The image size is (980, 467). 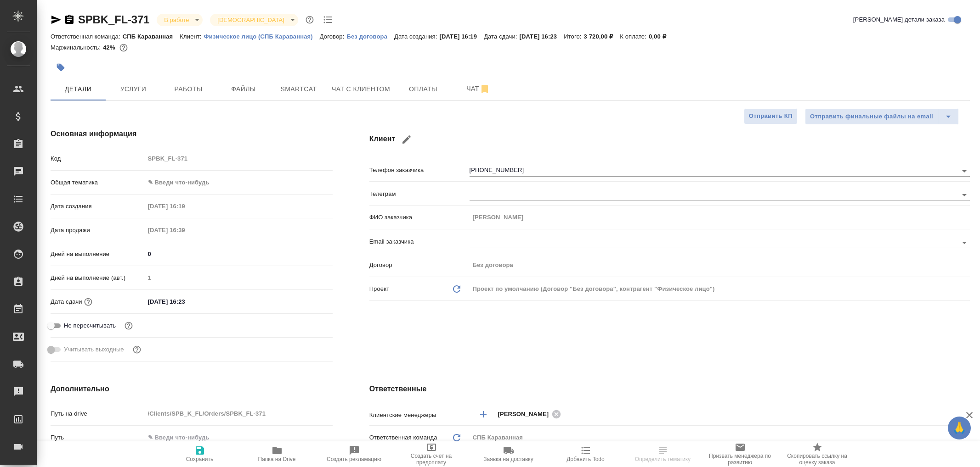 What do you see at coordinates (129, 326) in the screenshot?
I see `button: Включи, если не хочешь, чтобы указанная дата сдачи изменилась после переставления заказа в 'Подтв...` at bounding box center [129, 326].